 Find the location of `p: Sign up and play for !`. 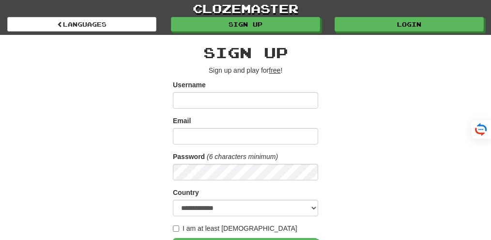

p: Sign up and play for ! is located at coordinates (245, 70).